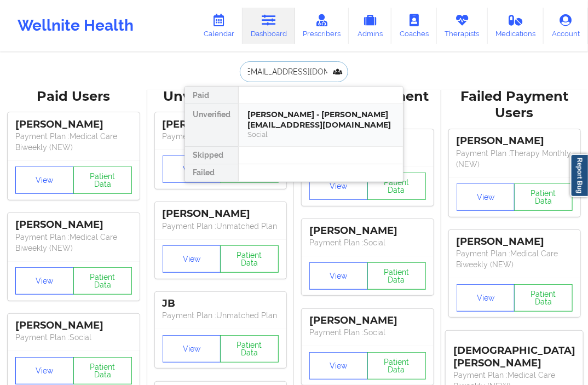  Describe the element at coordinates (414, 26) in the screenshot. I see `a: Coaches` at that location.